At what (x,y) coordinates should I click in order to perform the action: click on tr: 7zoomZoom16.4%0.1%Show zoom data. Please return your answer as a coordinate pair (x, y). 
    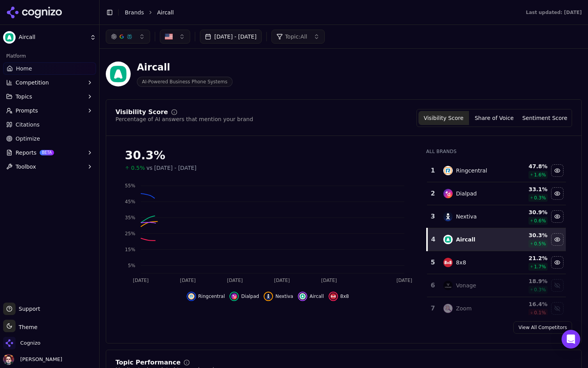
    Looking at the image, I should click on (496, 308).